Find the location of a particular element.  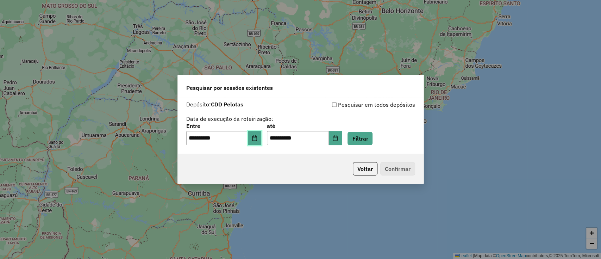

button: Filtrar is located at coordinates (360, 138).